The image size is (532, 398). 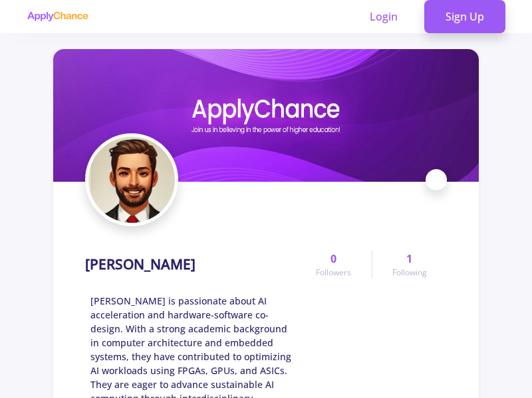 What do you see at coordinates (333, 265) in the screenshot?
I see `a: 0Followers` at bounding box center [333, 265].